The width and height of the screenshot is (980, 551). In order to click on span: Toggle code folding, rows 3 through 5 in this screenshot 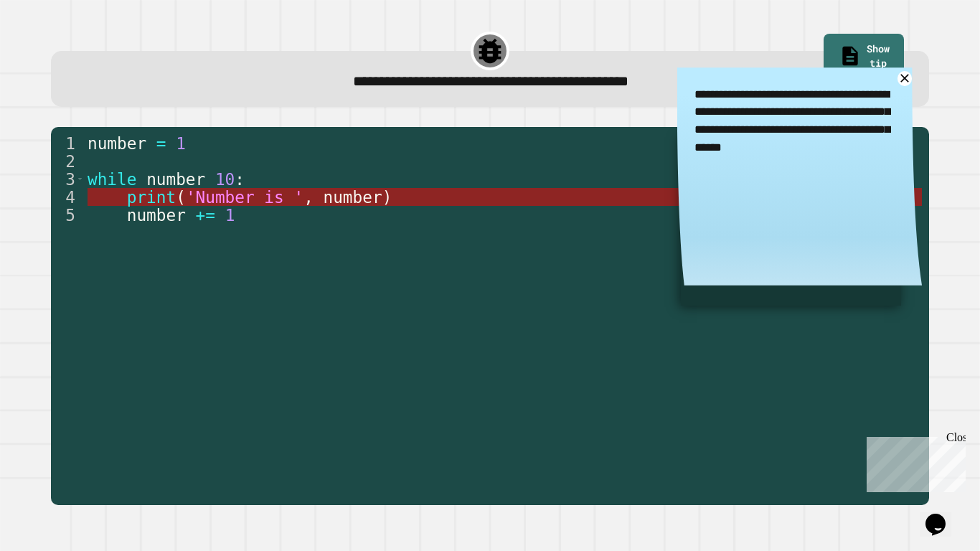, I will do `click(80, 179)`.